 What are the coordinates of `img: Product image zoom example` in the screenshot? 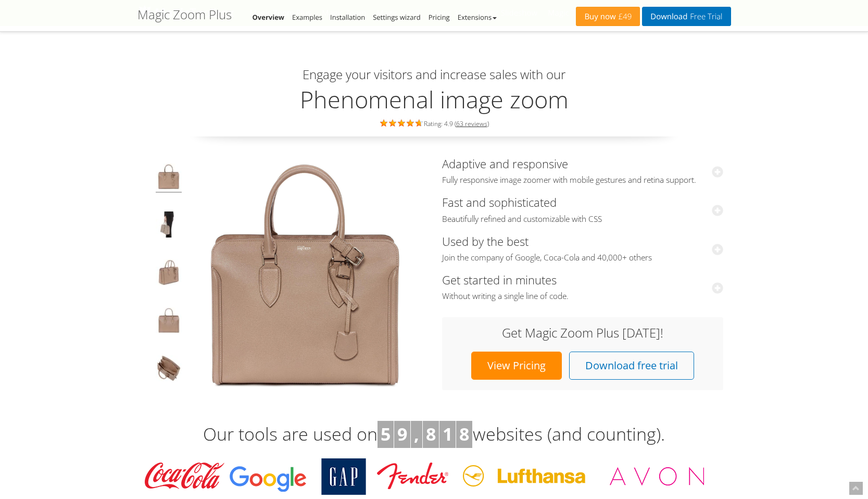 It's located at (169, 178).